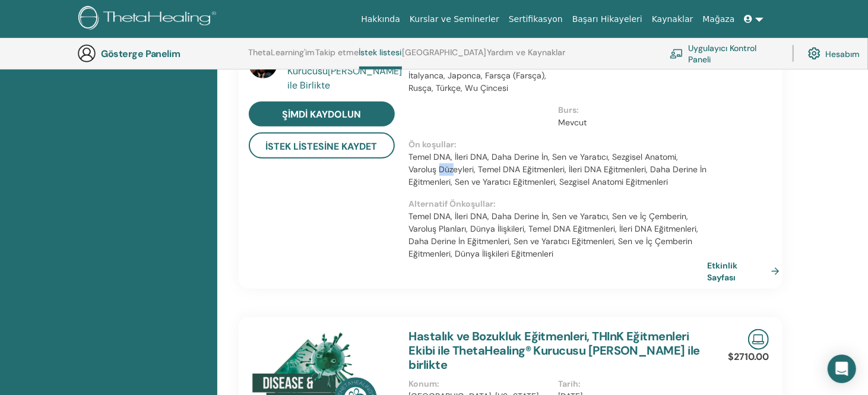 The width and height of the screenshot is (868, 395). What do you see at coordinates (526, 57) in the screenshot?
I see `a: Yardım ve Kaynaklar` at bounding box center [526, 57].